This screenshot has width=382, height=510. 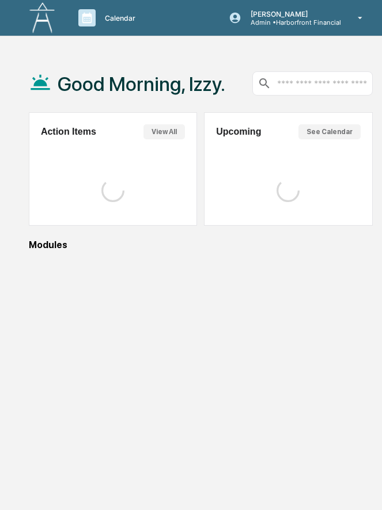 What do you see at coordinates (164, 132) in the screenshot?
I see `a: View All` at bounding box center [164, 132].